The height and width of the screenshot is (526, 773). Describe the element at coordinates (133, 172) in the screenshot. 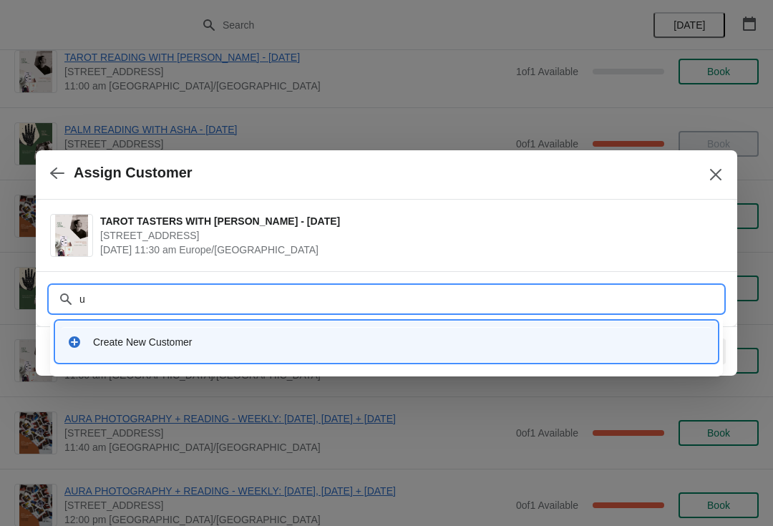

I see `h2: Assign Customer` at that location.